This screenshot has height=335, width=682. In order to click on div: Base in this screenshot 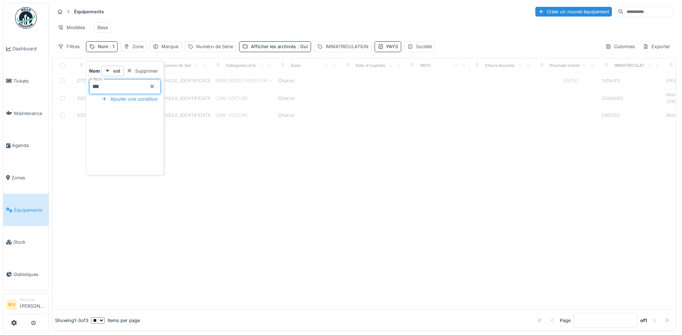, I will do `click(102, 27)`.